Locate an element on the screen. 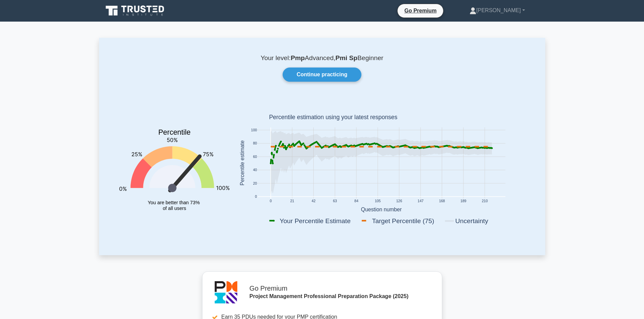 This screenshot has height=319, width=644. text: 105 is located at coordinates (377, 201).